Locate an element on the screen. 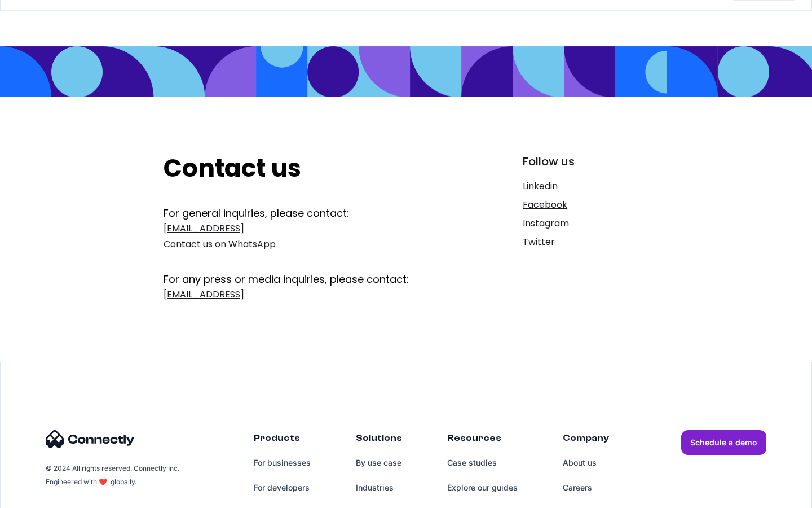  div: For any press or media inquiries, please contact: is located at coordinates (306, 271).